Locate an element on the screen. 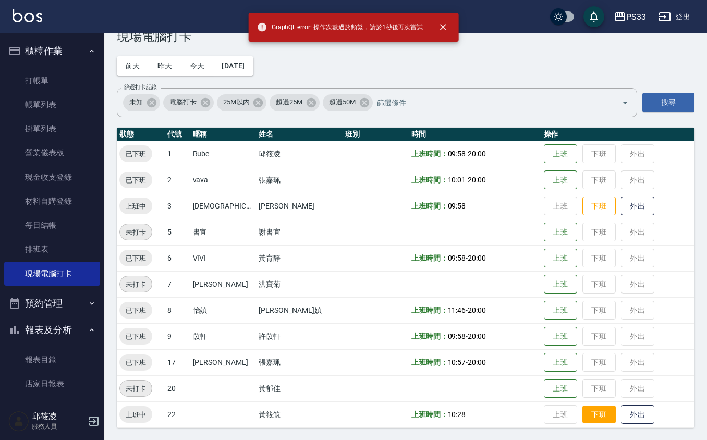  div: 25M以內 is located at coordinates (242, 103).